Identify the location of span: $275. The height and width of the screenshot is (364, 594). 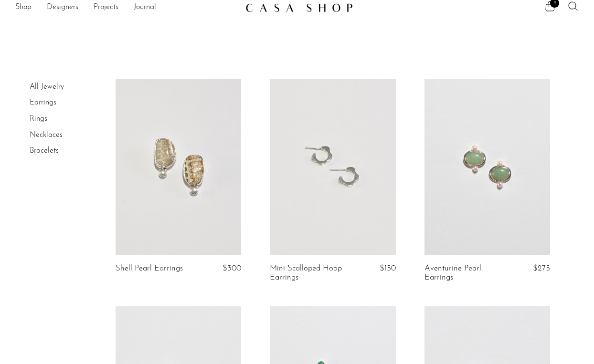
(541, 268).